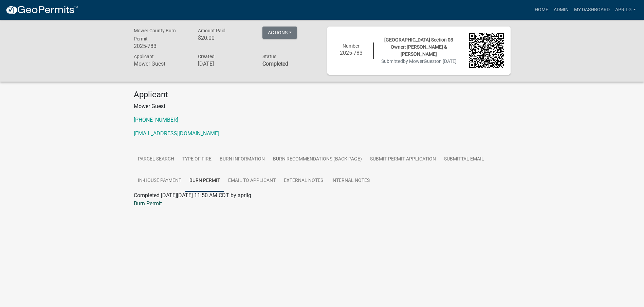 The height and width of the screenshot is (307, 644). I want to click on a: Type Of Fire, so click(197, 160).